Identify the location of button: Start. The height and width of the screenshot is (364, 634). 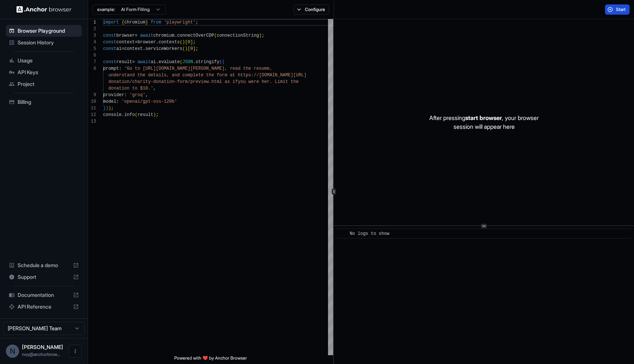
(617, 10).